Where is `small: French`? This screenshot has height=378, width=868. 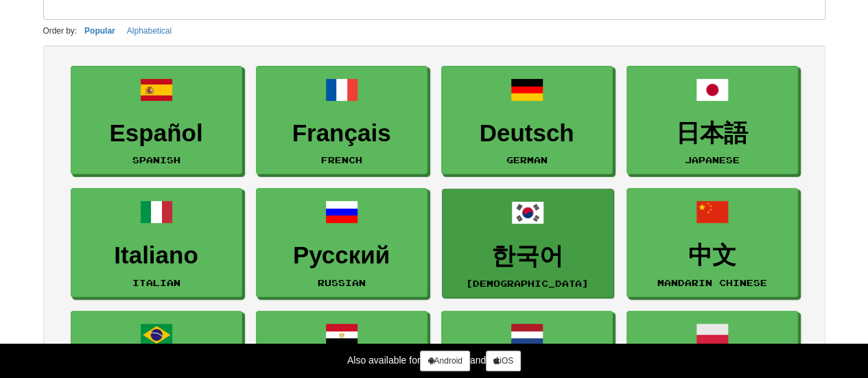 small: French is located at coordinates (341, 160).